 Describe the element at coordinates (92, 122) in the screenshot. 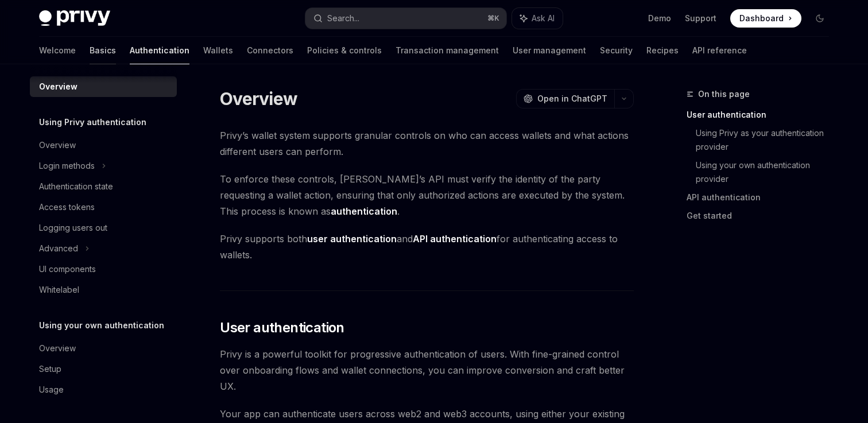

I see `h5: Using Privy authentication` at that location.